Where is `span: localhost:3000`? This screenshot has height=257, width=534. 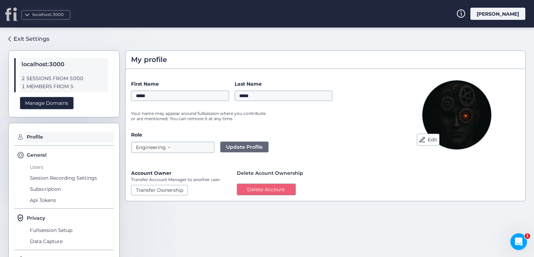 span: localhost:3000 is located at coordinates (64, 64).